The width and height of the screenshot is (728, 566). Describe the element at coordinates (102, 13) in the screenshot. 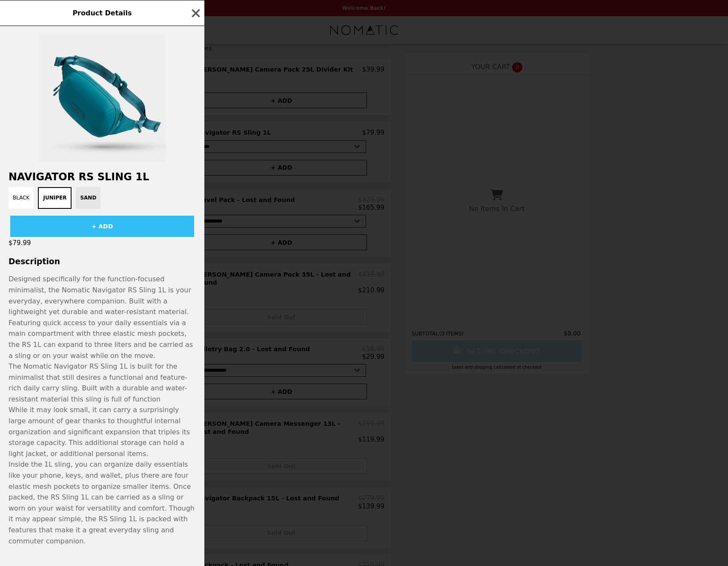

I see `span: Product Details` at that location.